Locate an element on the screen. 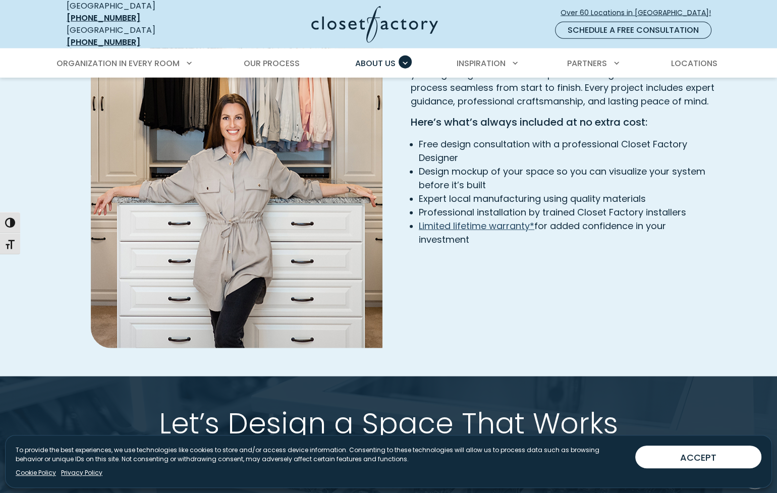 The image size is (777, 493). span: Our Process is located at coordinates (272, 63).